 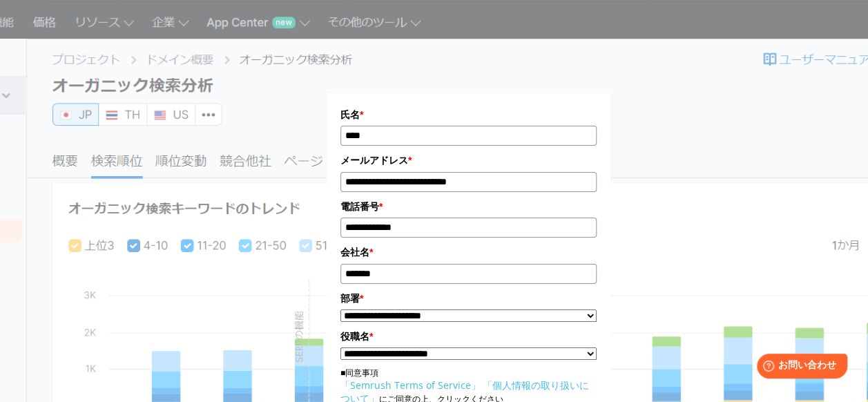 I want to click on label: 氏名, so click(x=469, y=114).